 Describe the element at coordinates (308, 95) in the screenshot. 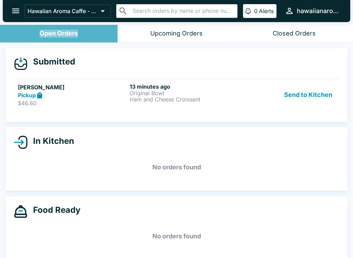

I see `button: Send to Kitchen` at that location.